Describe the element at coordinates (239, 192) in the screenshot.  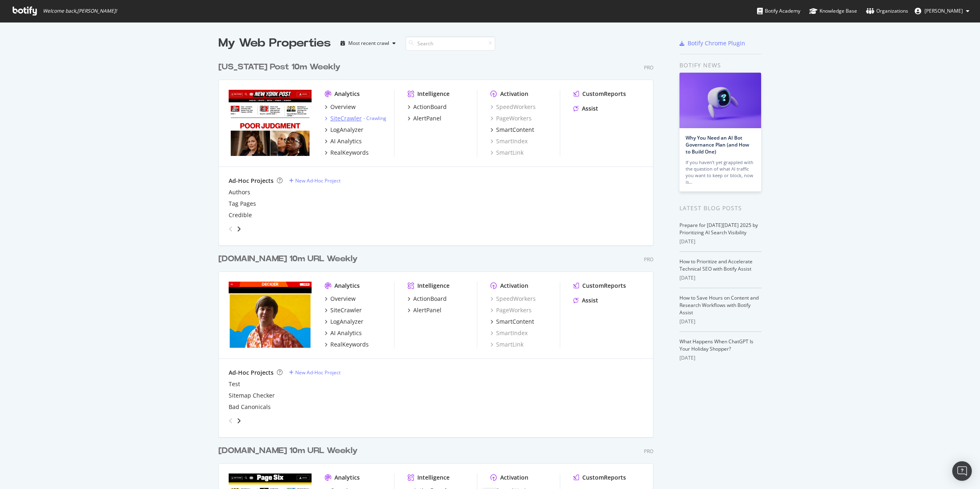
I see `div: Authors` at that location.